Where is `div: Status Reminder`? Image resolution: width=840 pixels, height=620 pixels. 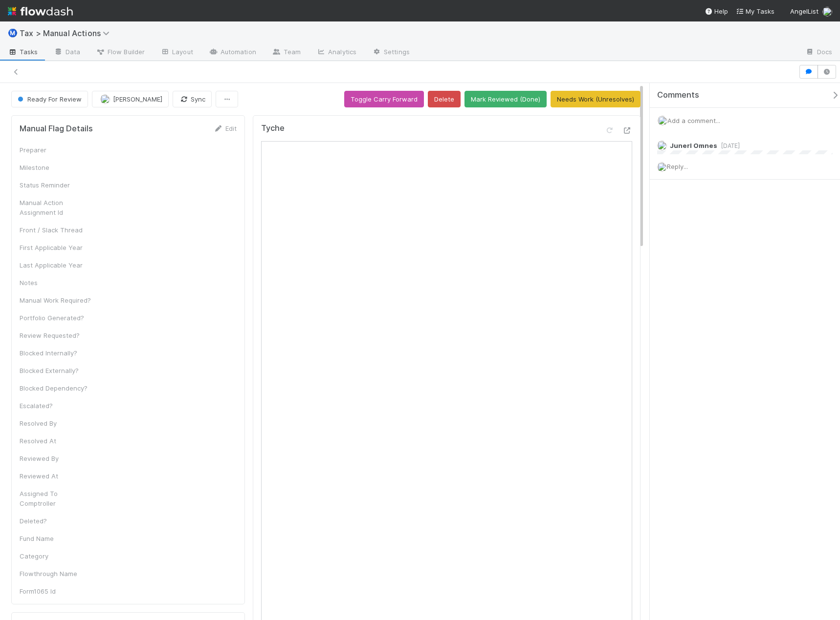
div: Status Reminder is located at coordinates (57, 185).